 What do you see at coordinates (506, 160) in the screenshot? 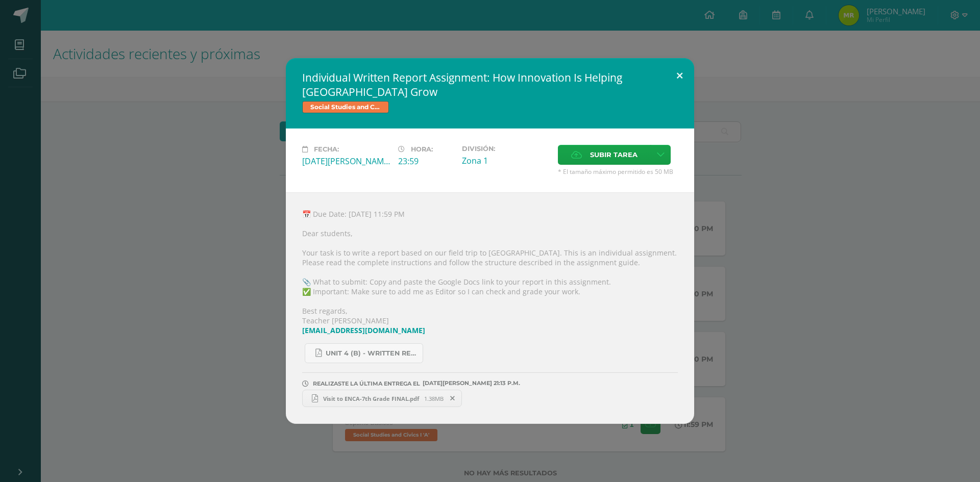
I see `div: Zona 1` at bounding box center [506, 160].